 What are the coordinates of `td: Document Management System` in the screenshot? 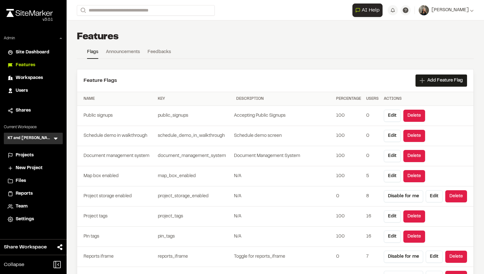 It's located at (283, 156).